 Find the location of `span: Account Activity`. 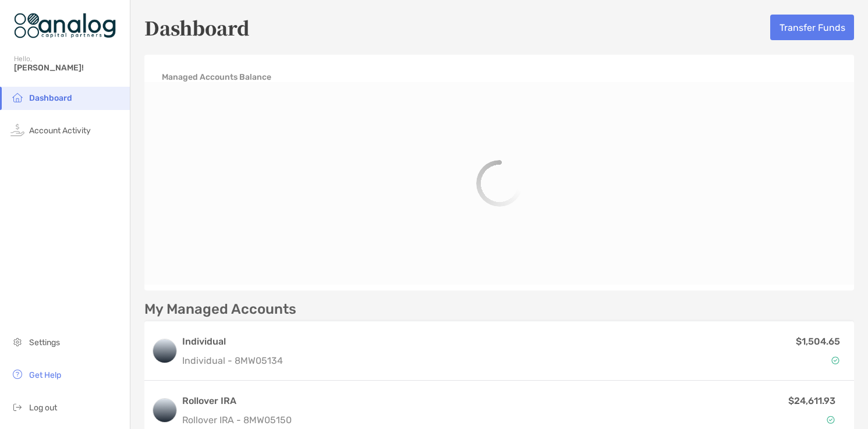

span: Account Activity is located at coordinates (60, 130).